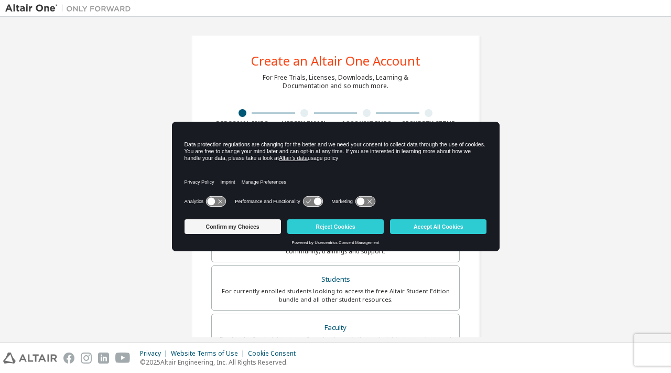 This screenshot has height=373, width=671. I want to click on div: Website Terms of Use, so click(209, 353).